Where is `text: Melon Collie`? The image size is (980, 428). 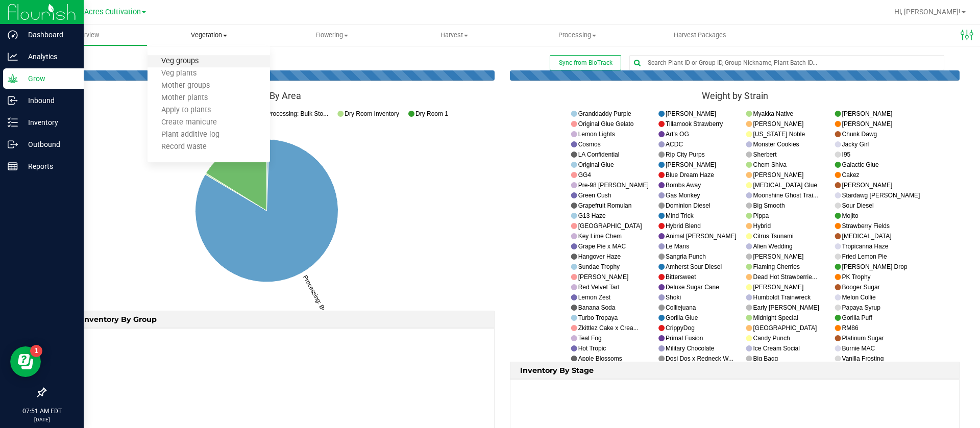 text: Melon Collie is located at coordinates (859, 298).